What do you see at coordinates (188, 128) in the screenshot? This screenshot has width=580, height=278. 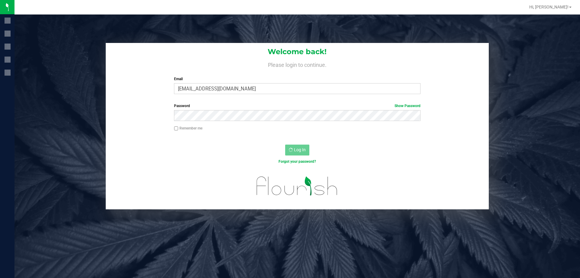 I see `label: Remember me` at bounding box center [188, 128].